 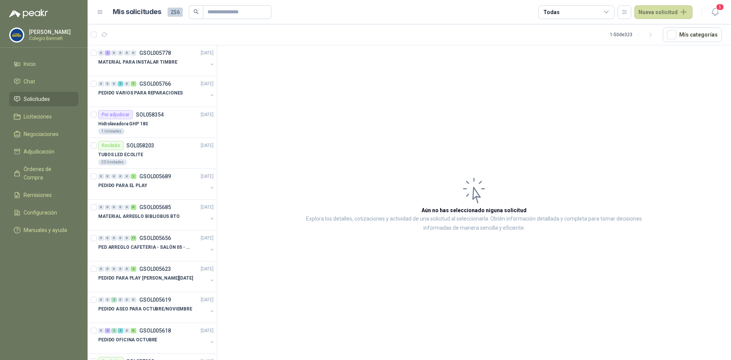 I want to click on button: 5, so click(x=715, y=12).